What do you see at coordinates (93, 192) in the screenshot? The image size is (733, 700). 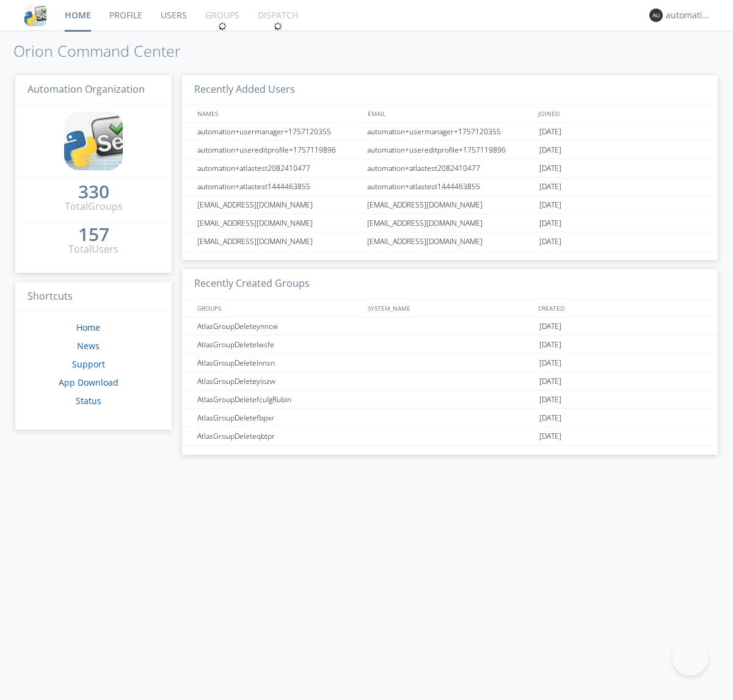 I see `div: 330` at bounding box center [93, 192].